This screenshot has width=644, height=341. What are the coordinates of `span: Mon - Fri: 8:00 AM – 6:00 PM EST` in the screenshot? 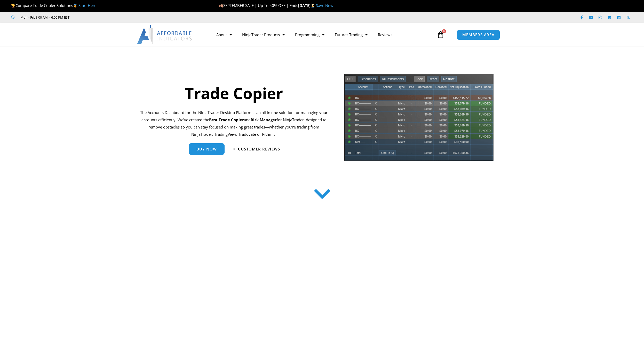 It's located at (44, 17).